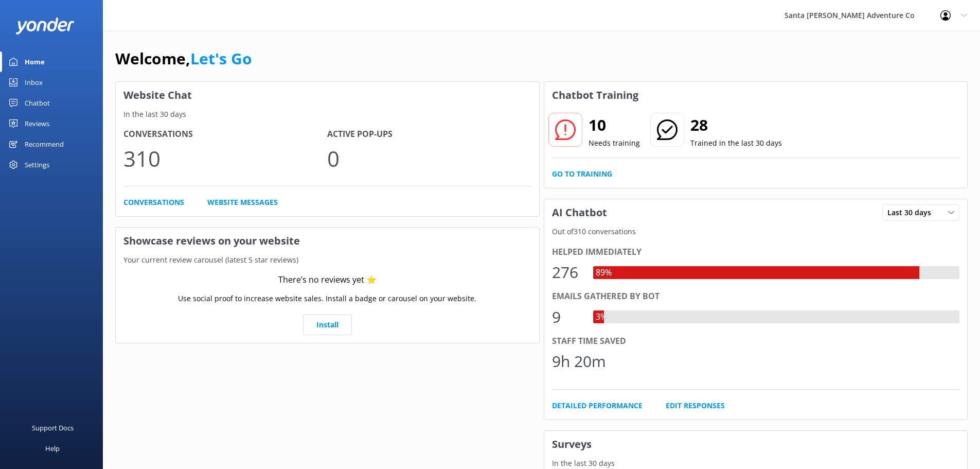  I want to click on div: 89%, so click(604, 273).